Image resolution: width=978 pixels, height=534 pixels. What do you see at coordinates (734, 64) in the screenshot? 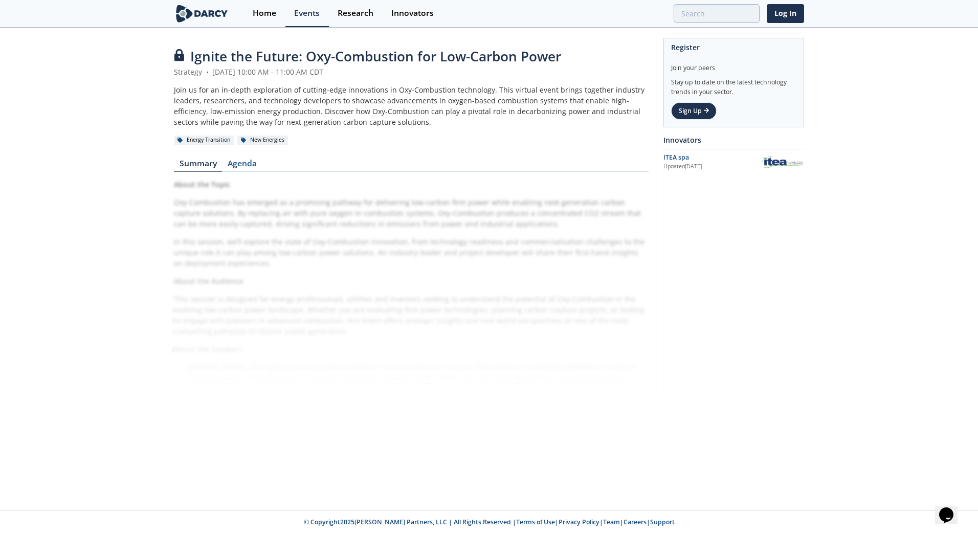
I see `div: Join your peers` at bounding box center [734, 64].